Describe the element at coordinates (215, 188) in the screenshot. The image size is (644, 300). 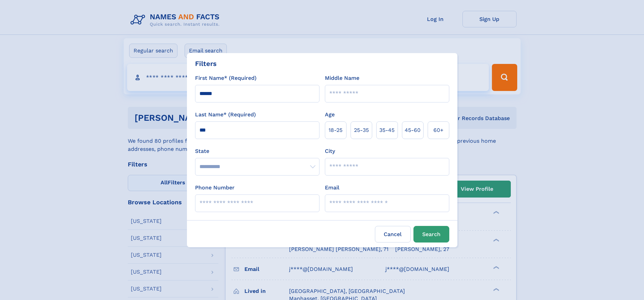
I see `label: Phone Number` at that location.